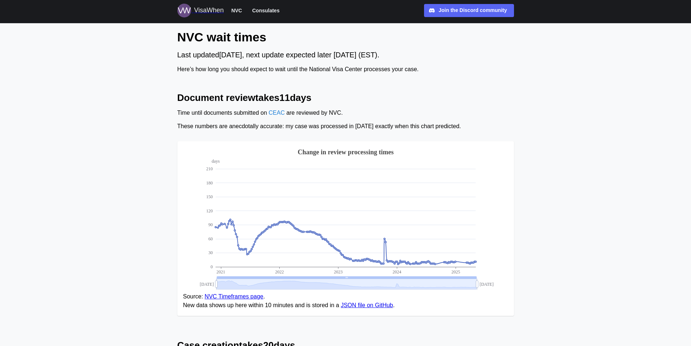 The height and width of the screenshot is (346, 691). I want to click on text: 150, so click(209, 197).